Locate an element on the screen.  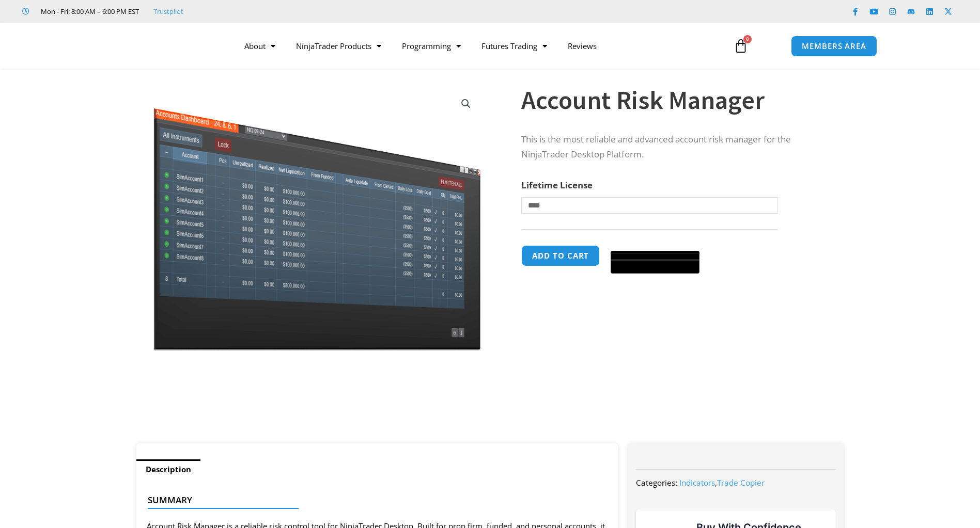
a: Programming is located at coordinates (431, 46).